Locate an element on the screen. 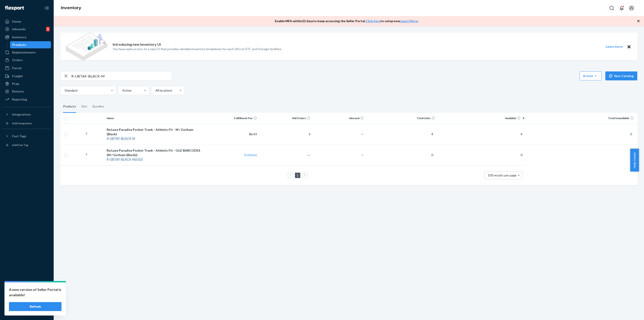 Image resolution: width=644 pixels, height=320 pixels. div: Replenishments is located at coordinates (24, 53).